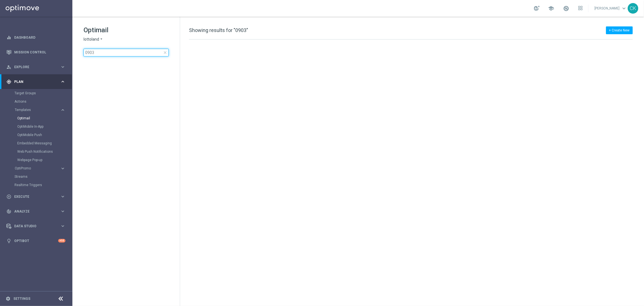 This screenshot has height=306, width=644. What do you see at coordinates (36, 38) in the screenshot?
I see `div: equalizer Dashboard` at bounding box center [36, 38].